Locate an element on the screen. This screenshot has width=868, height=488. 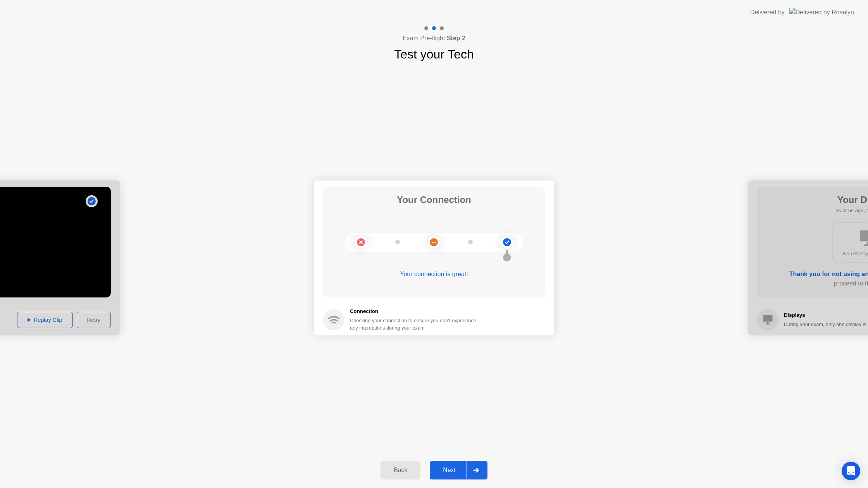
h1: Test your Tech is located at coordinates (434, 54).